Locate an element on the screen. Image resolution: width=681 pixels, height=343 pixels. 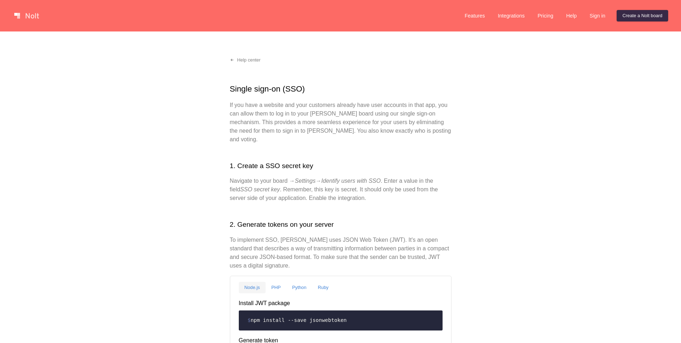
a: Pricing is located at coordinates (545, 16).